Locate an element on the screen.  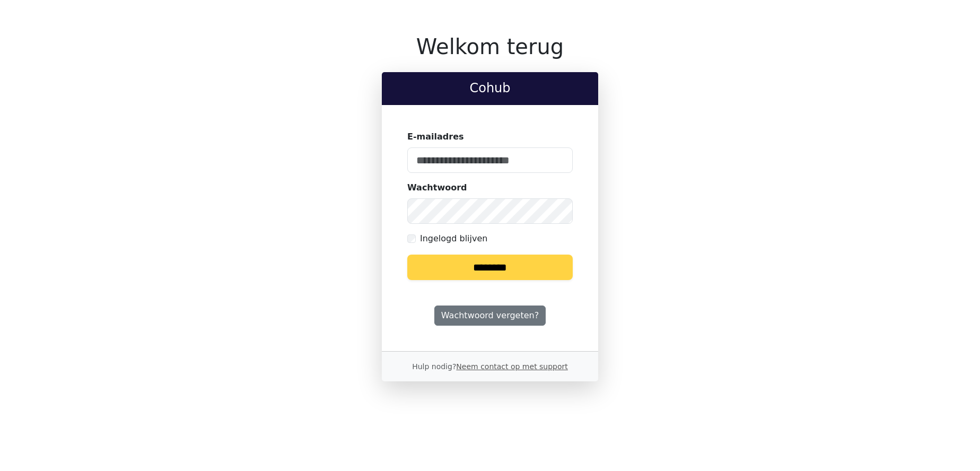
label: E-mailadres is located at coordinates (436, 137).